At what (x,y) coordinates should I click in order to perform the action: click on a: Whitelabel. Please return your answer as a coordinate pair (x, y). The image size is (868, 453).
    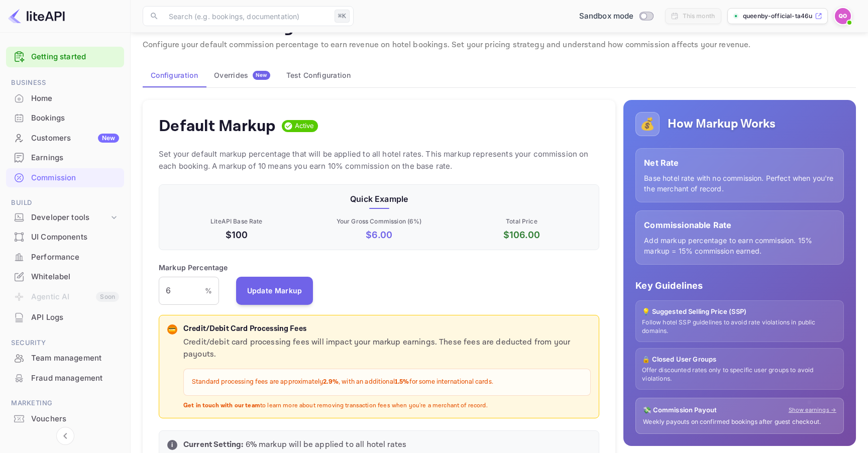
    Looking at the image, I should click on (65, 276).